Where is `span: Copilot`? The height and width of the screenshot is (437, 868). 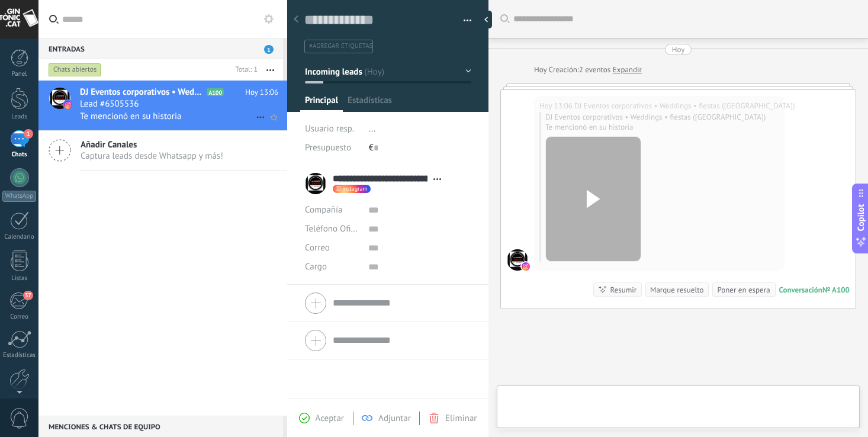 span: Copilot is located at coordinates (861, 218).